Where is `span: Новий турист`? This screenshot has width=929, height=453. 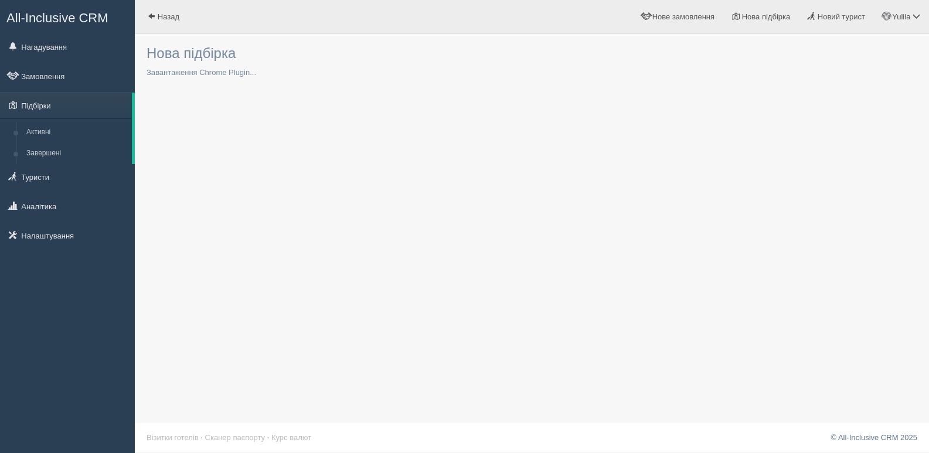
span: Новий турист is located at coordinates (841, 16).